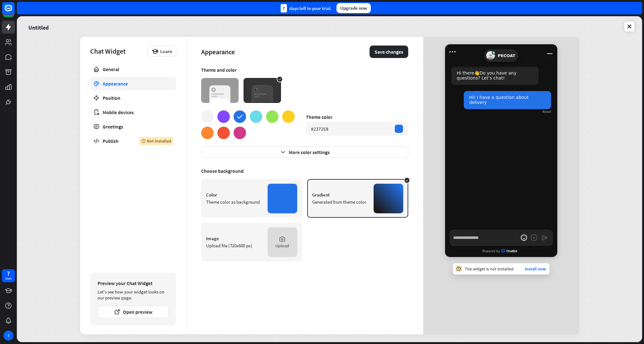  Describe the element at coordinates (305, 70) in the screenshot. I see `div: Theme and color` at that location.